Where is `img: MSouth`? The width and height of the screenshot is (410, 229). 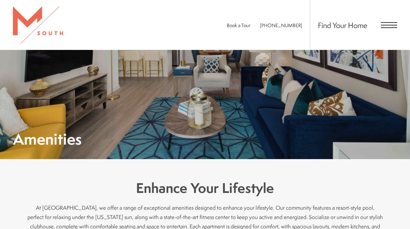
img: MSouth is located at coordinates (38, 25).